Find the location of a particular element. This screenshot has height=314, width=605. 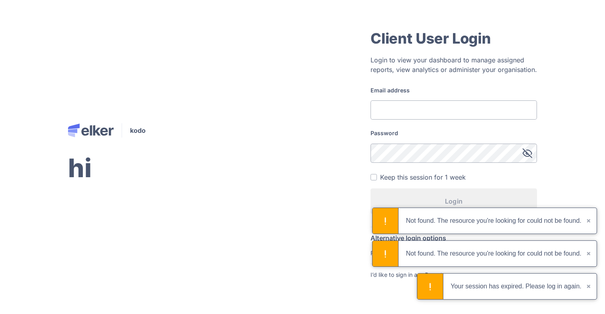

img: Elker is located at coordinates (91, 130).